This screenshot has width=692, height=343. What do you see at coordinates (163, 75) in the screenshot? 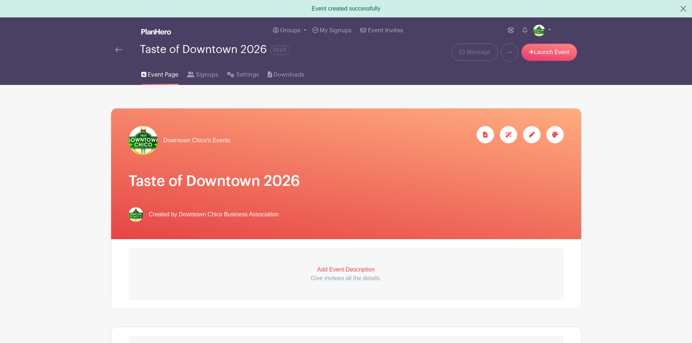
I see `span: Event Page` at bounding box center [163, 75].